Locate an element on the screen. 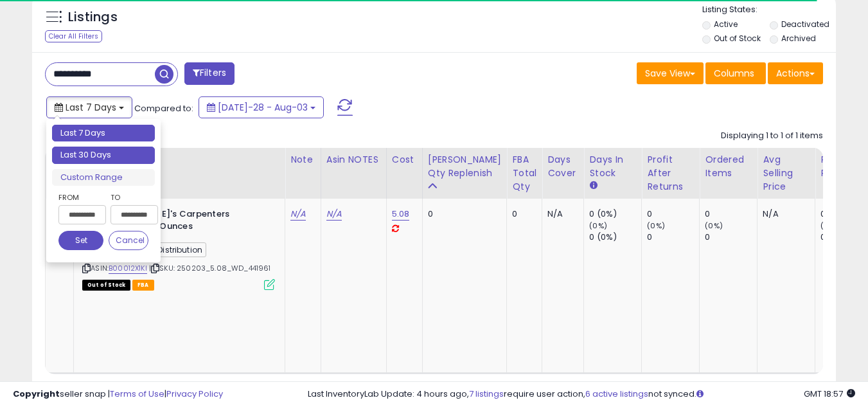 This screenshot has height=407, width=868. a: Privacy Policy is located at coordinates (195, 393).